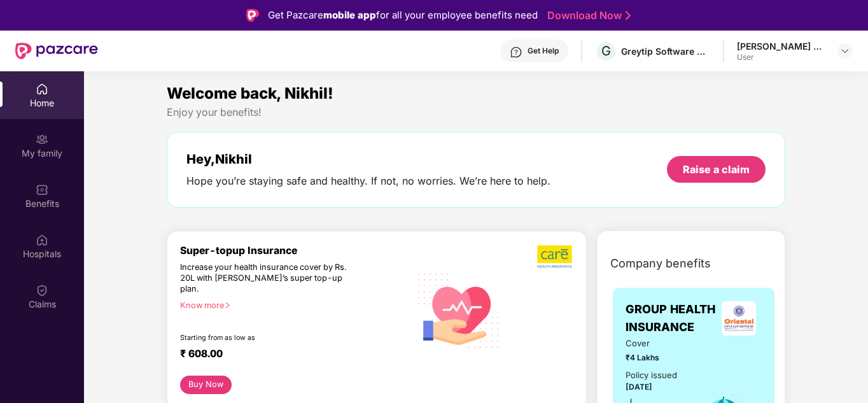 This screenshot has width=868, height=403. I want to click on span: right, so click(227, 305).